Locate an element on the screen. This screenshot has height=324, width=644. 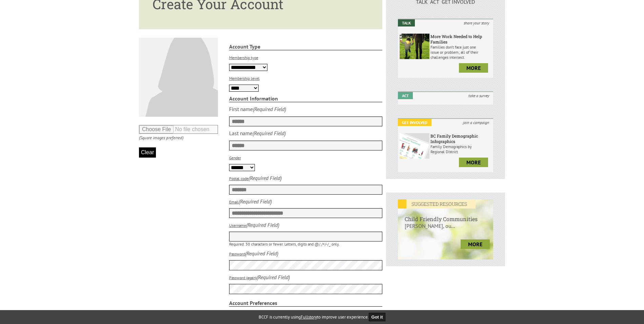
div: First name is located at coordinates (241, 109).